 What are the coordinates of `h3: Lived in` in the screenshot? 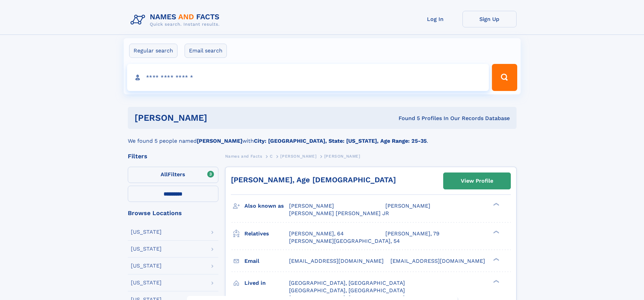 It's located at (267, 283).